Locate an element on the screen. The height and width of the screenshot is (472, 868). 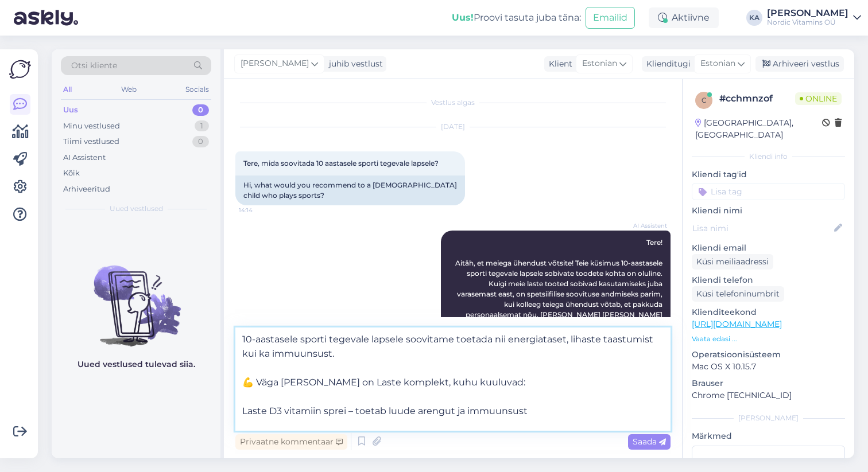
p: Uued vestlused tulevad siia. is located at coordinates (136, 364).